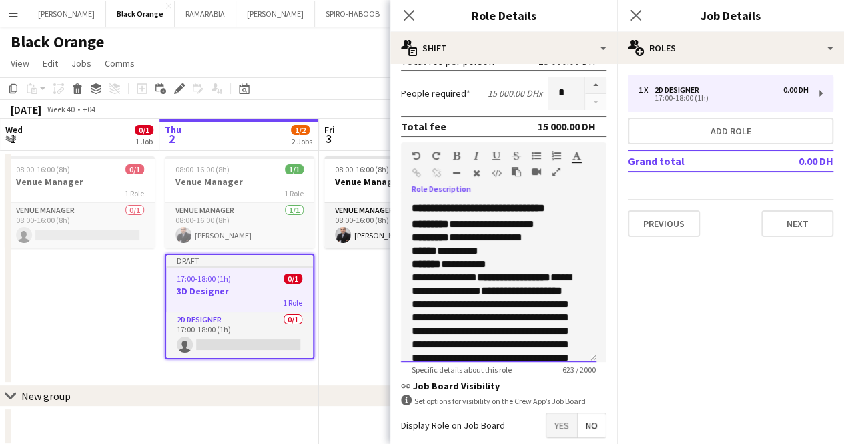 This screenshot has height=444, width=844. I want to click on button: Underline, so click(496, 155).